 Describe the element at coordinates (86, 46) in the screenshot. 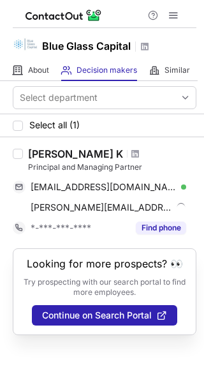

I see `h1: Blue Glass Capital` at that location.